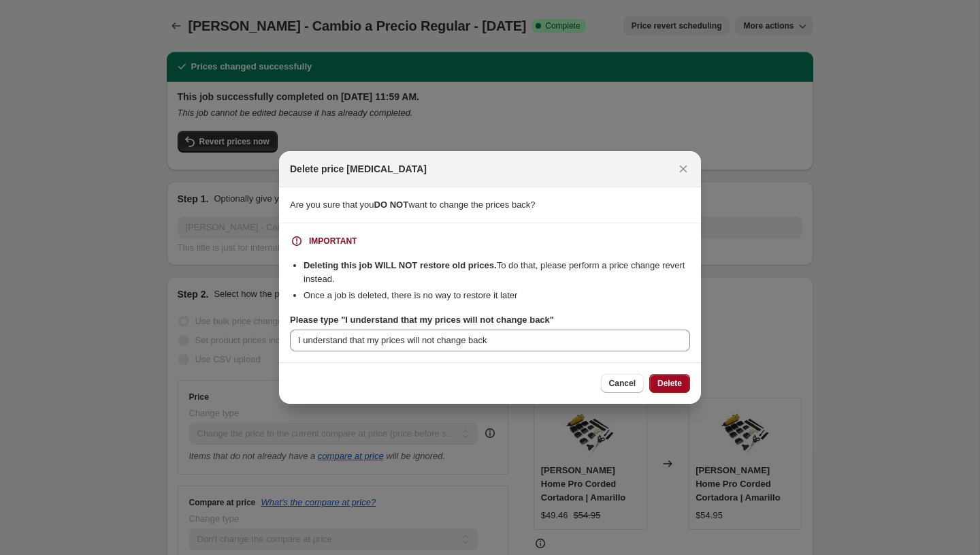 The width and height of the screenshot is (980, 555). Describe the element at coordinates (333, 241) in the screenshot. I see `div: IMPORTANT` at that location.